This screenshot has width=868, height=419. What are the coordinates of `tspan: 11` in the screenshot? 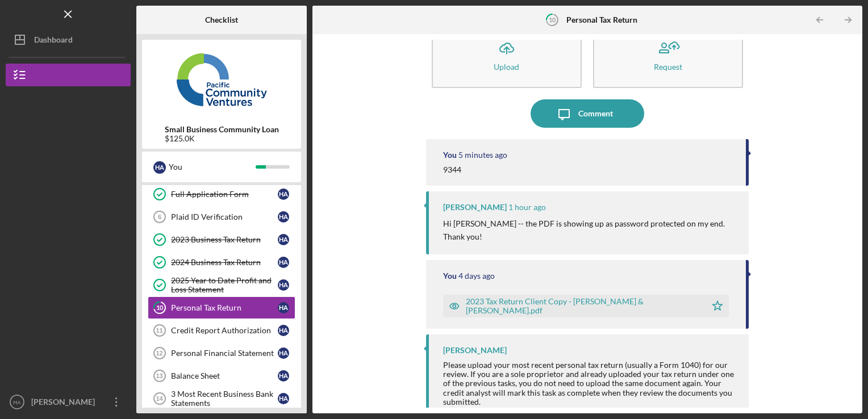 It's located at (159, 331).